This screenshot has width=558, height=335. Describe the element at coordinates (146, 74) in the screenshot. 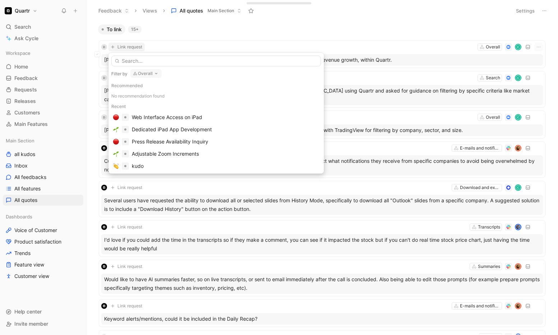

I see `button: Overall` at that location.